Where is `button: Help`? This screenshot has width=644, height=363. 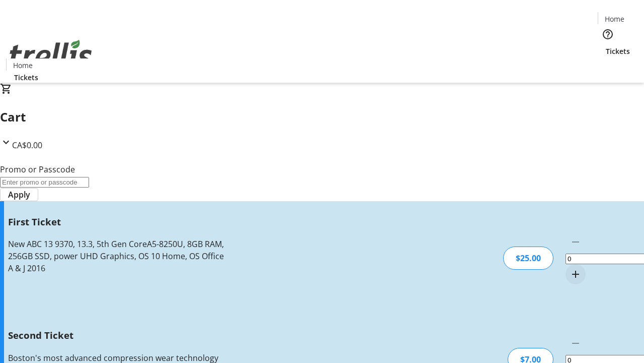
button: Help is located at coordinates (608, 34).